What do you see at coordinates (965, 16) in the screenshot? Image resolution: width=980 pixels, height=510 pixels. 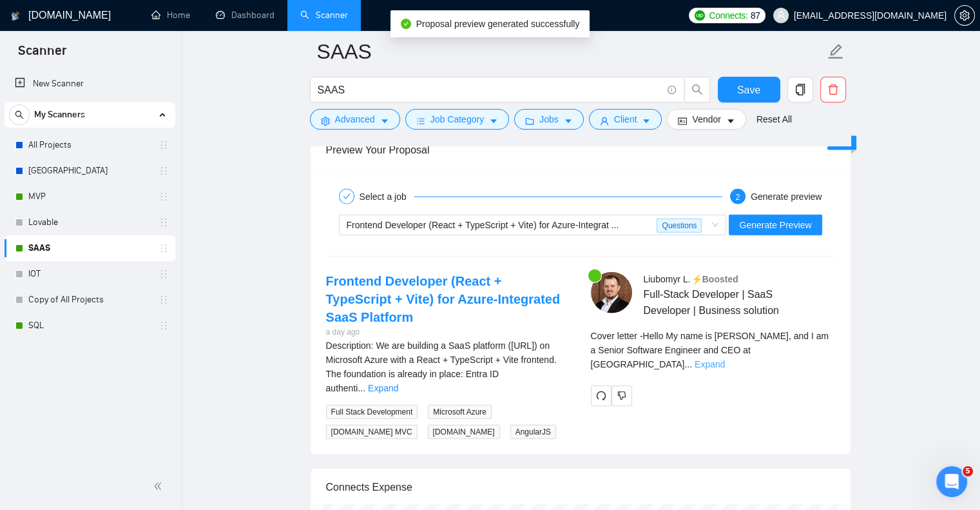 I see `span: setting` at bounding box center [965, 16].